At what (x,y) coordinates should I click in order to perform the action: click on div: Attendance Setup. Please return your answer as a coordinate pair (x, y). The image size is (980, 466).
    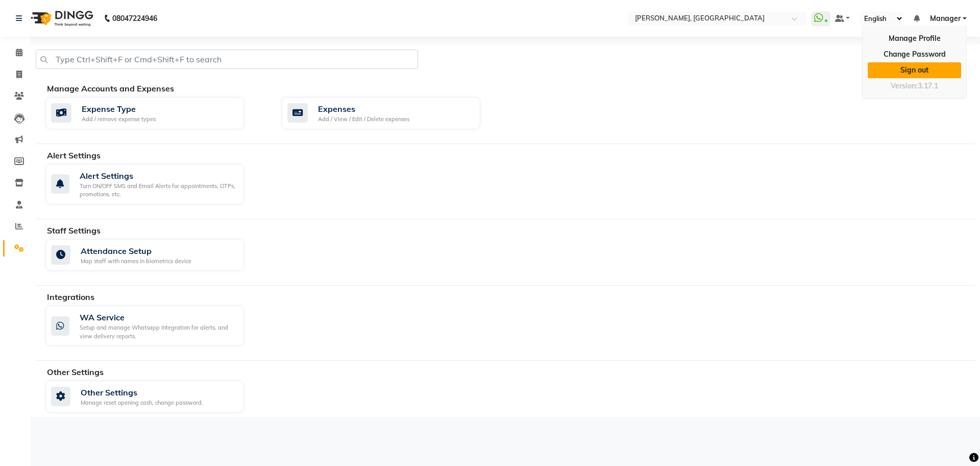
    Looking at the image, I should click on (136, 251).